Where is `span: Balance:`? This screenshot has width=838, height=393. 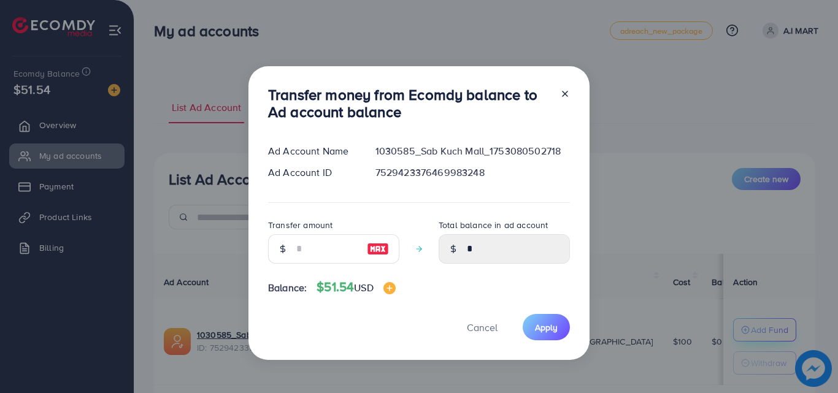 span: Balance: is located at coordinates (287, 288).